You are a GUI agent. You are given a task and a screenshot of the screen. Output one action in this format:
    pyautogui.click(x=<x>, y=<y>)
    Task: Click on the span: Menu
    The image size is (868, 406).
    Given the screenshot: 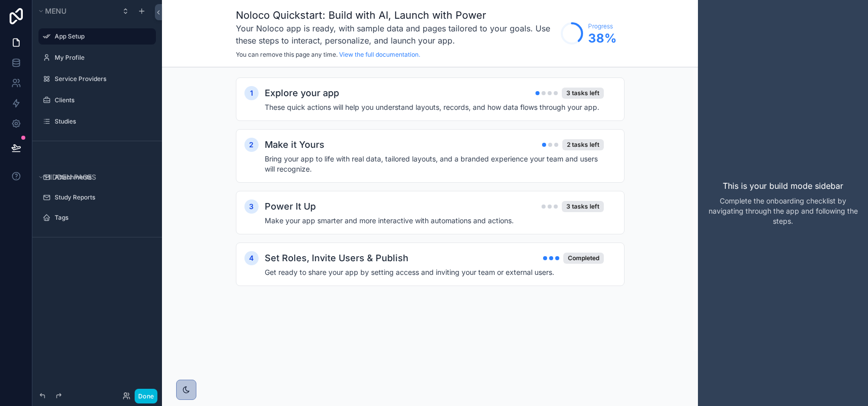 What is the action you would take?
    pyautogui.click(x=55, y=10)
    